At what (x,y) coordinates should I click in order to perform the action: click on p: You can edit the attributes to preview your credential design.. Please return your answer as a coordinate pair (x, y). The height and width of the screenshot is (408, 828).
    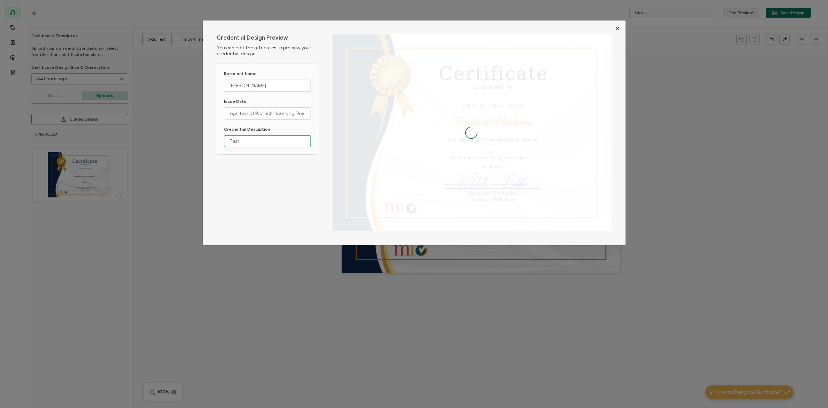
    Looking at the image, I should click on (269, 51).